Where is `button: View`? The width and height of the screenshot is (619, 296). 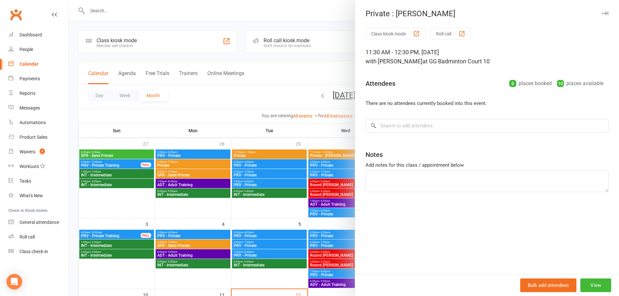 button: View is located at coordinates (595, 285).